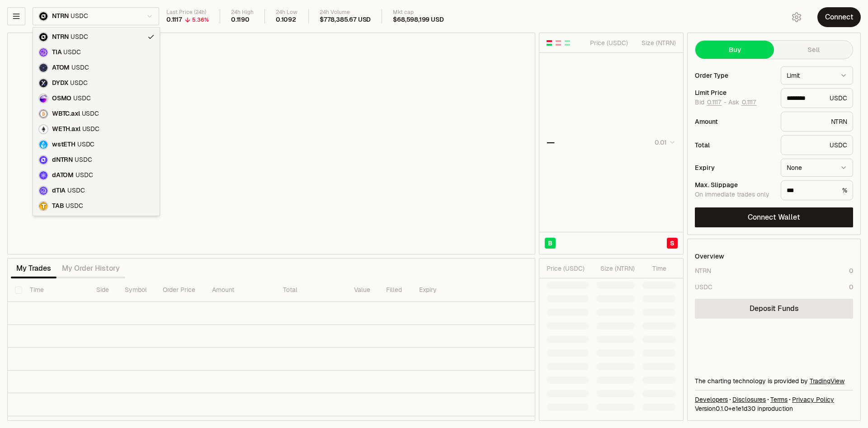  I want to click on img: TAB Logo, so click(43, 207).